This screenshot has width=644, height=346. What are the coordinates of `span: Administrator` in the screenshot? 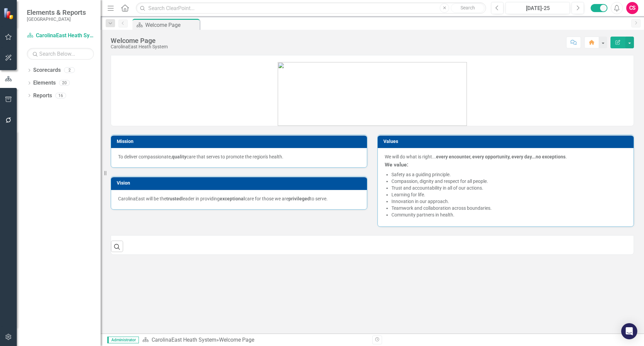 It's located at (124, 340).